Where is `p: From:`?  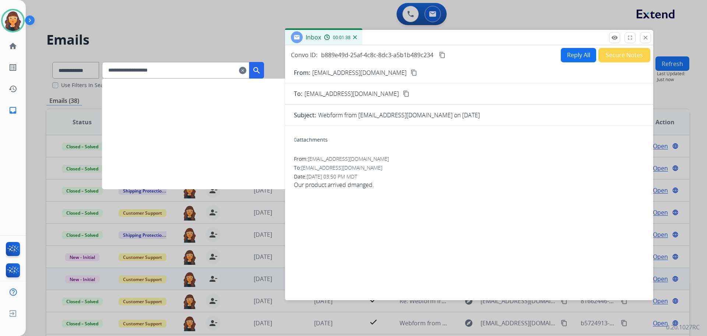 p: From: is located at coordinates (302, 73).